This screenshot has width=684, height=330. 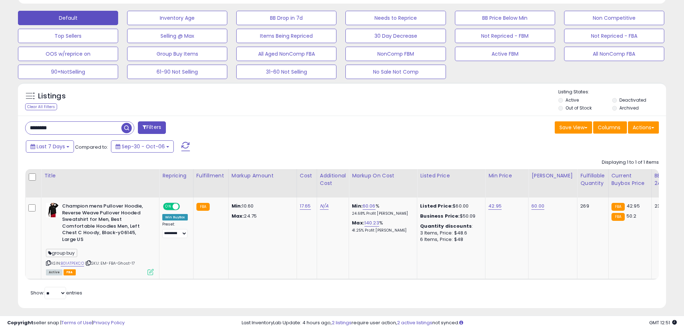 What do you see at coordinates (572, 100) in the screenshot?
I see `label: Active` at bounding box center [572, 100].